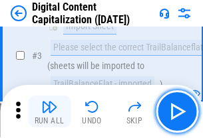 Image resolution: width=203 pixels, height=138 pixels. What do you see at coordinates (102, 85) in the screenshot?
I see `div: TrailBalanceFlat - imported` at bounding box center [102, 85].